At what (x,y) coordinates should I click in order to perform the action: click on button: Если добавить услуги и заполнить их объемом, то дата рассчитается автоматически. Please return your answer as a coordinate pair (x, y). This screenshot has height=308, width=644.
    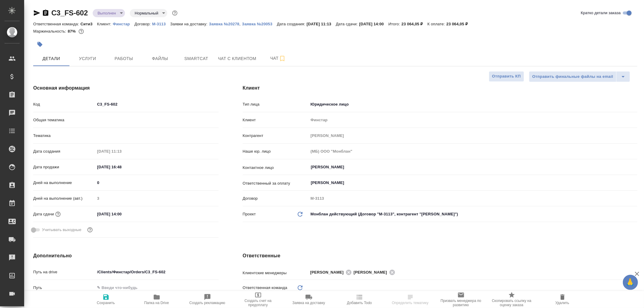
    Looking at the image, I should click on (58, 214).